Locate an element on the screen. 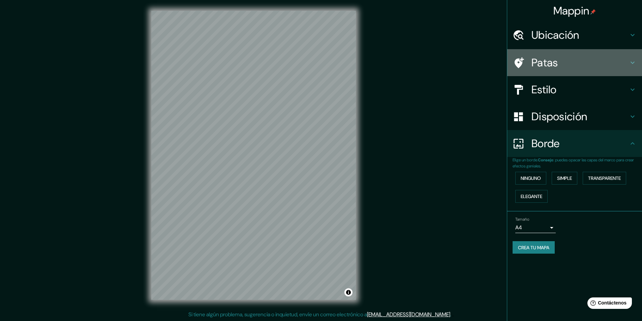 Image resolution: width=642 pixels, height=321 pixels. font: Tamaño is located at coordinates (522, 219).